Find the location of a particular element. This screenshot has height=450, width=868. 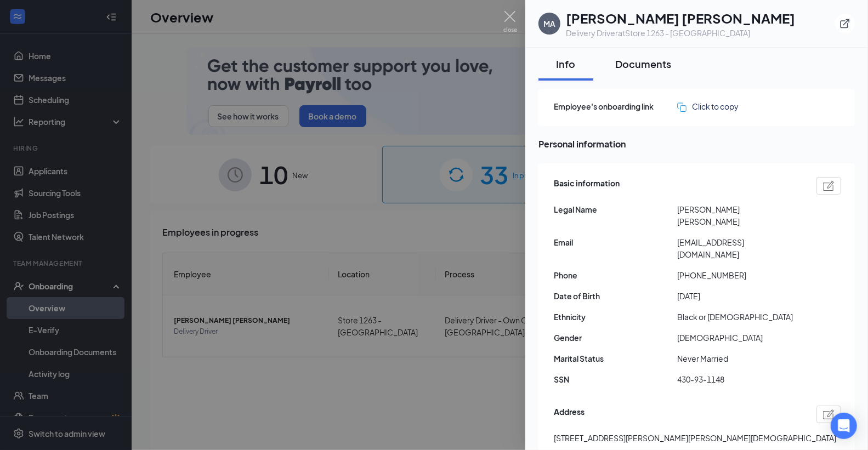

span: Legal Name is located at coordinates (615, 209).